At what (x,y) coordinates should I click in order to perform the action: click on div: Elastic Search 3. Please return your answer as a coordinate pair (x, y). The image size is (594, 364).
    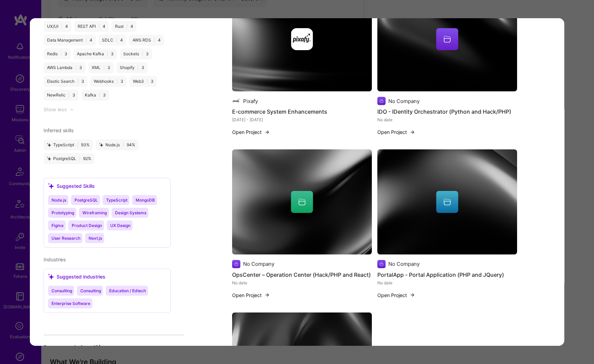
    Looking at the image, I should click on (65, 81).